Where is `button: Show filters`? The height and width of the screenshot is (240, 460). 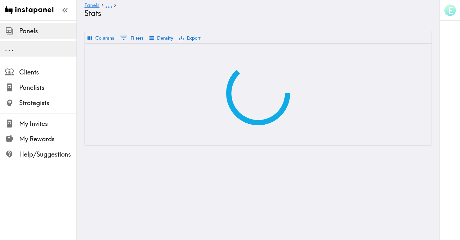 button: Show filters is located at coordinates (132, 38).